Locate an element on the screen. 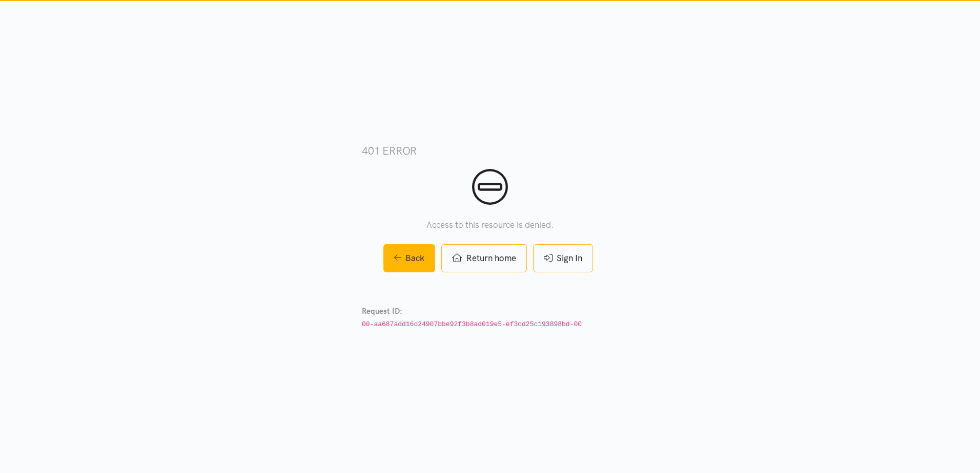 Image resolution: width=980 pixels, height=473 pixels. p: Access to this resource is denied. is located at coordinates (490, 225).